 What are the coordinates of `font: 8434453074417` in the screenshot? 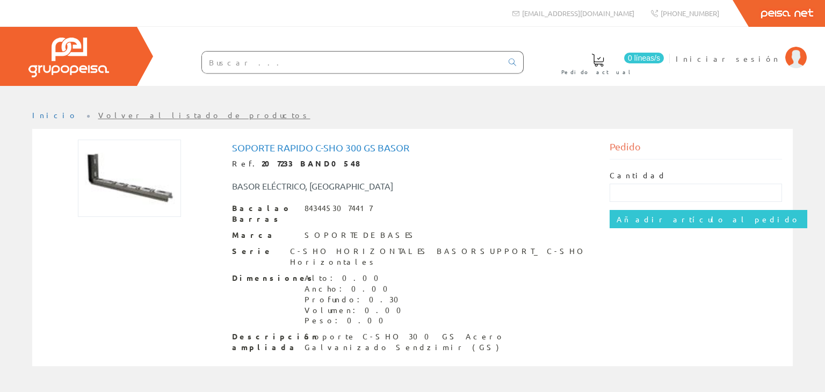 It's located at (338, 208).